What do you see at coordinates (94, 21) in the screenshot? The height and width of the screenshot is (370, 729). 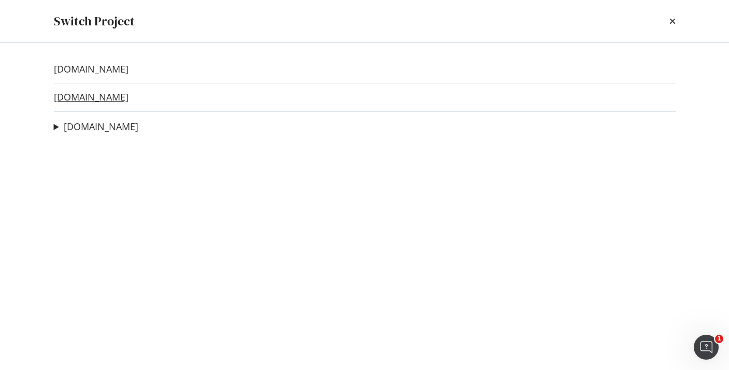 I see `div: Switch Project` at bounding box center [94, 21].